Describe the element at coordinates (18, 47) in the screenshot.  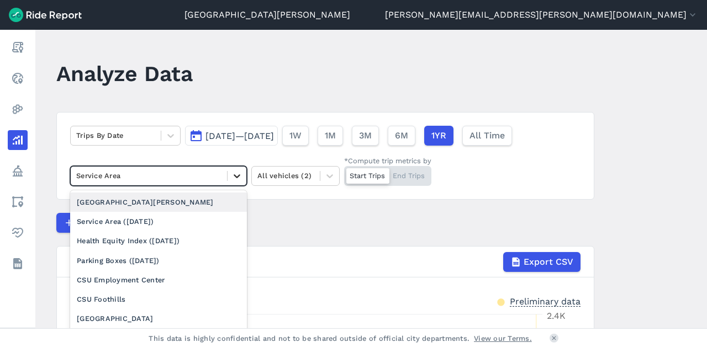
I see `a: Report` at that location.